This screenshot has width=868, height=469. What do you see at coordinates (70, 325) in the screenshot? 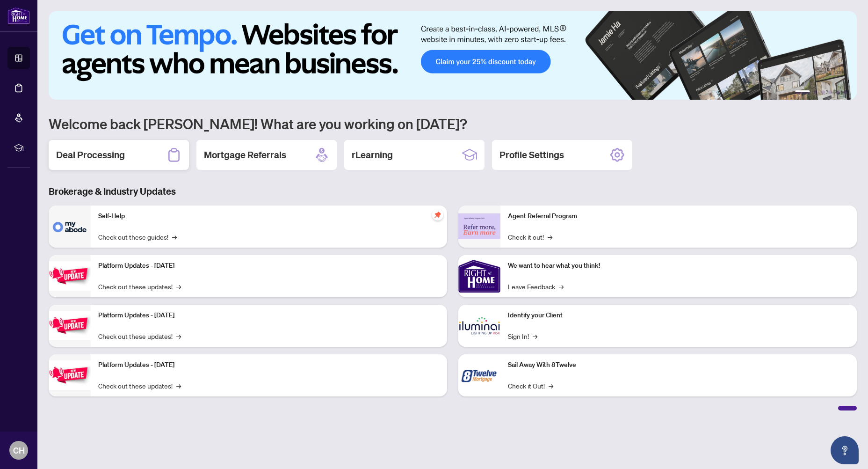
I see `img: Platform Updates - July 8, 2025` at bounding box center [70, 325].